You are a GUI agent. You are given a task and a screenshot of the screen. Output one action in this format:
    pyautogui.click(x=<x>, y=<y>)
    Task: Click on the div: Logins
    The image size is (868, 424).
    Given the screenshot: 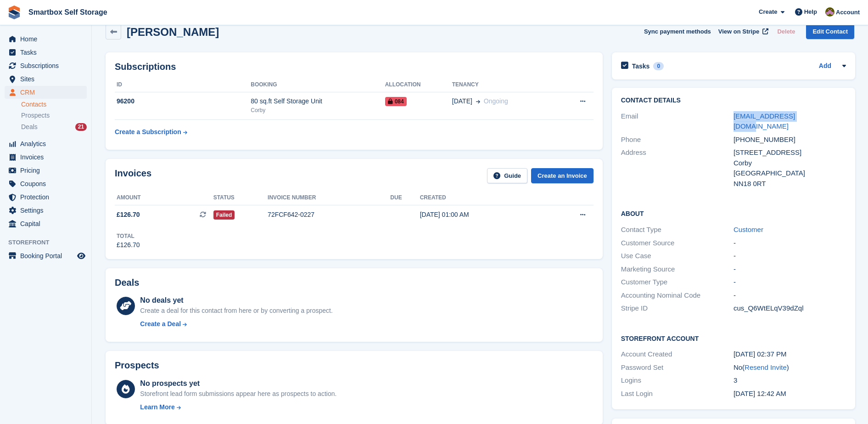 What is the action you would take?
    pyautogui.click(x=677, y=380)
    